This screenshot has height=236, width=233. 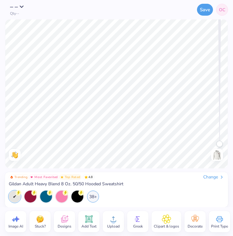 What do you see at coordinates (138, 226) in the screenshot?
I see `span: Greek` at bounding box center [138, 226].